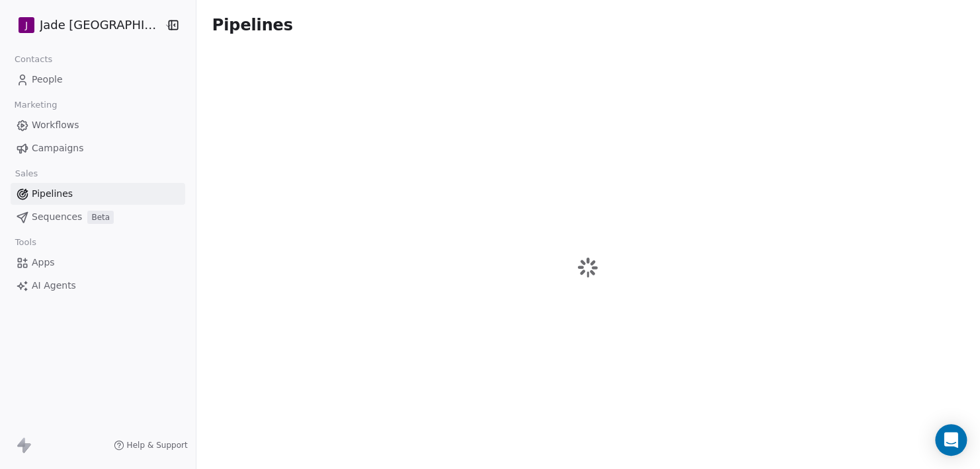 This screenshot has width=980, height=469. I want to click on span: Contacts, so click(33, 60).